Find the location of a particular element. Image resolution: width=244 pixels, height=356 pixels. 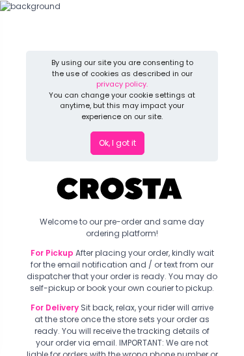

a: privacy policy. is located at coordinates (122, 84).